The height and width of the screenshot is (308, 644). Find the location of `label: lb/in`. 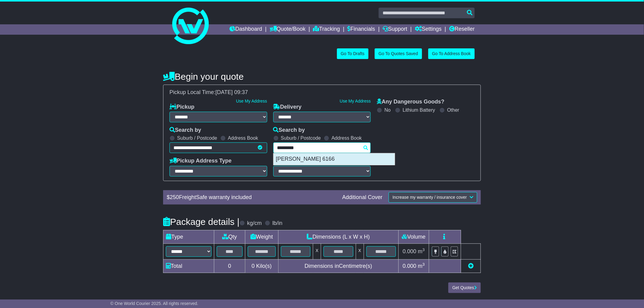

label: lb/in is located at coordinates (278, 223).